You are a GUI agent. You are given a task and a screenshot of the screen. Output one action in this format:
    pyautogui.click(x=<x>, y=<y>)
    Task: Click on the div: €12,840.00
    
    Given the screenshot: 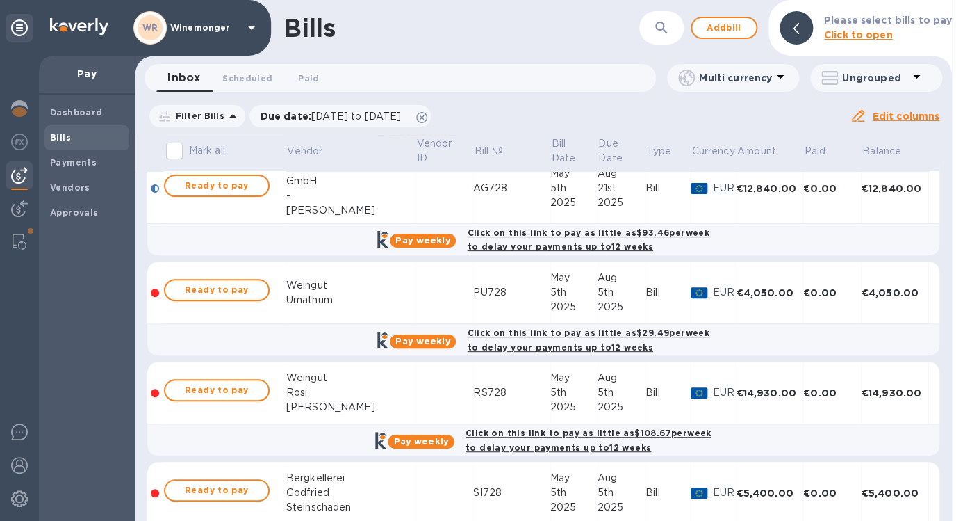 What is the action you would take?
    pyautogui.click(x=895, y=188)
    